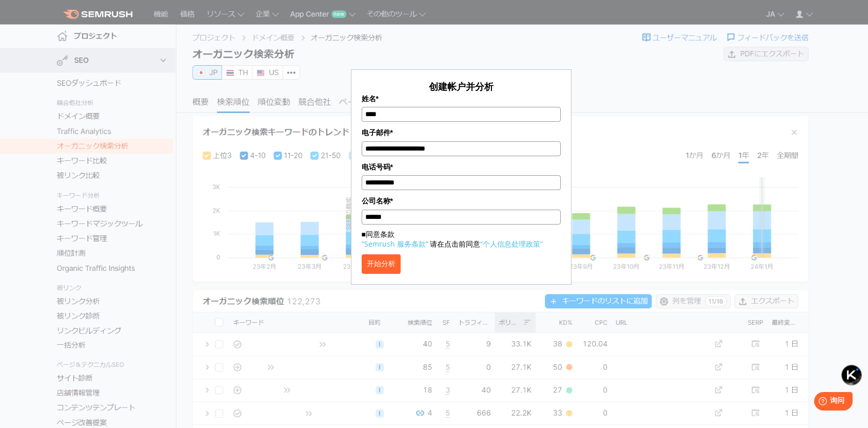 The image size is (868, 428). I want to click on a: “个人信息处理政策”, so click(512, 244).